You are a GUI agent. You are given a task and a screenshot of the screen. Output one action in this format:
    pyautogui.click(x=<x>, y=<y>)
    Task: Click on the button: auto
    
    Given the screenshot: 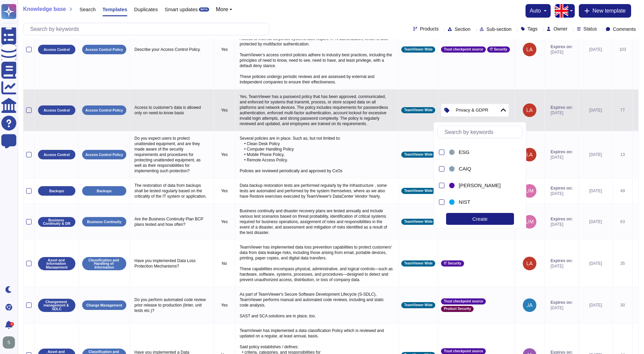 What is the action you would take?
    pyautogui.click(x=538, y=11)
    